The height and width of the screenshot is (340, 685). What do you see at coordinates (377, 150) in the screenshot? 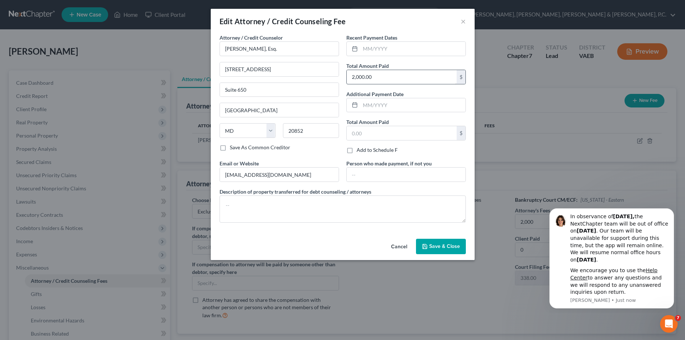
I see `label: Add to Schedule F` at bounding box center [377, 150].